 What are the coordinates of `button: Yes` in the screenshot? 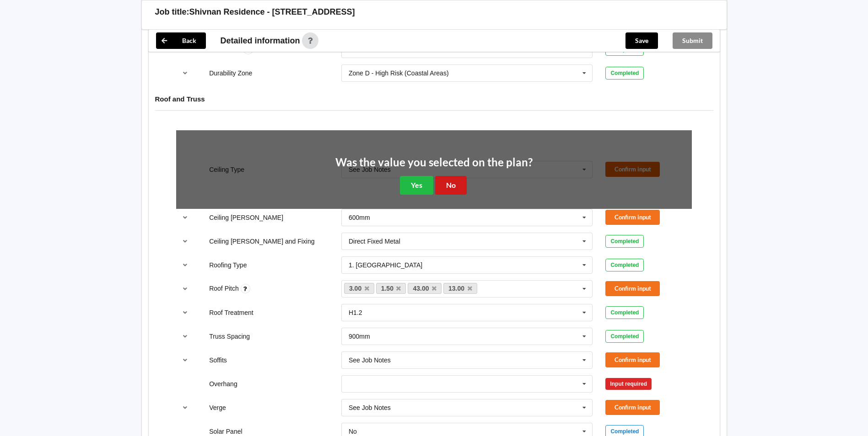 It's located at (416, 185).